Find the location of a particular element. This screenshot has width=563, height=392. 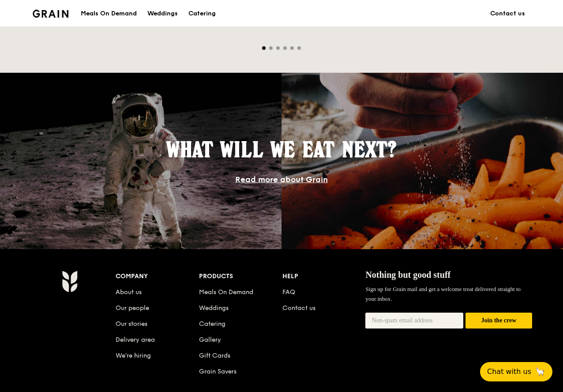

a: We’re hiring is located at coordinates (133, 356).